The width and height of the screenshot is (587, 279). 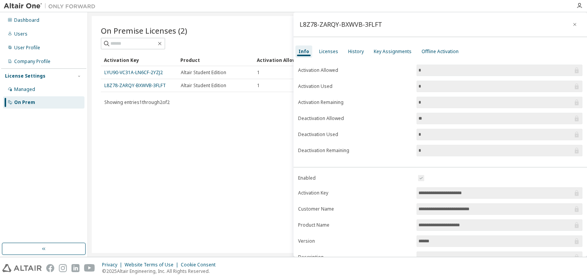 I want to click on span: Showing entries 1 through 2 of 2, so click(x=137, y=102).